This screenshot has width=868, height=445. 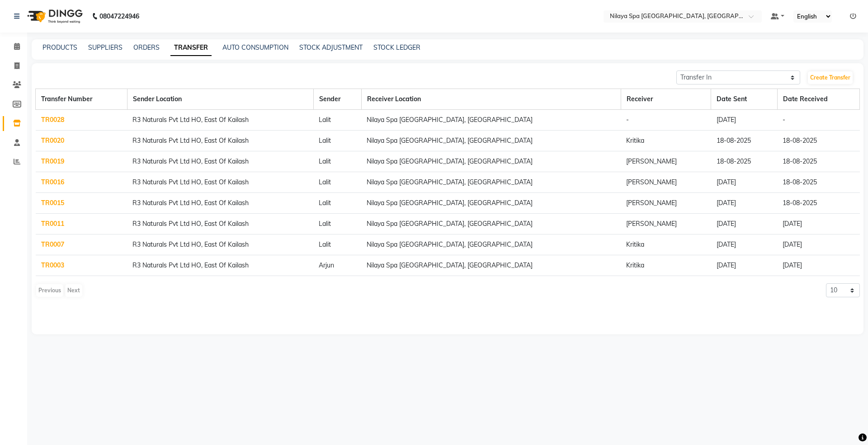 I want to click on th: Receiver Location, so click(x=491, y=99).